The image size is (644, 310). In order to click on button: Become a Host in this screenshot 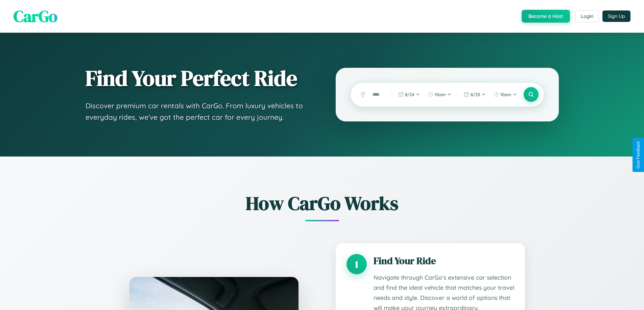, I will do `click(545, 16)`.